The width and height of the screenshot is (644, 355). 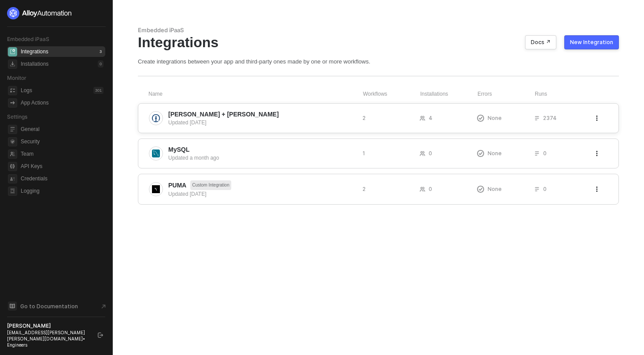 What do you see at coordinates (378, 61) in the screenshot?
I see `div: Create integrations between your app and third-party ones made by one or more workflows.` at bounding box center [378, 61].